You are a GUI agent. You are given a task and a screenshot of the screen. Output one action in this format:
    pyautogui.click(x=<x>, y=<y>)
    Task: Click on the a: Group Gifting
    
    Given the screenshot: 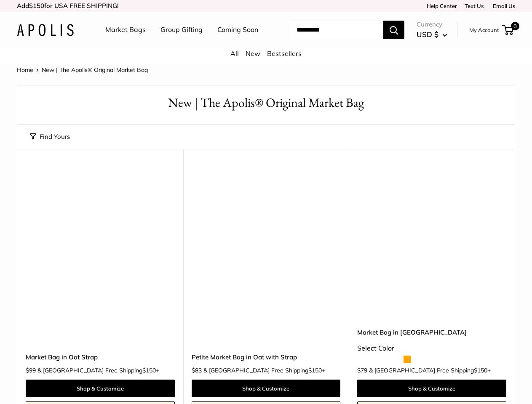 What is the action you would take?
    pyautogui.click(x=182, y=30)
    